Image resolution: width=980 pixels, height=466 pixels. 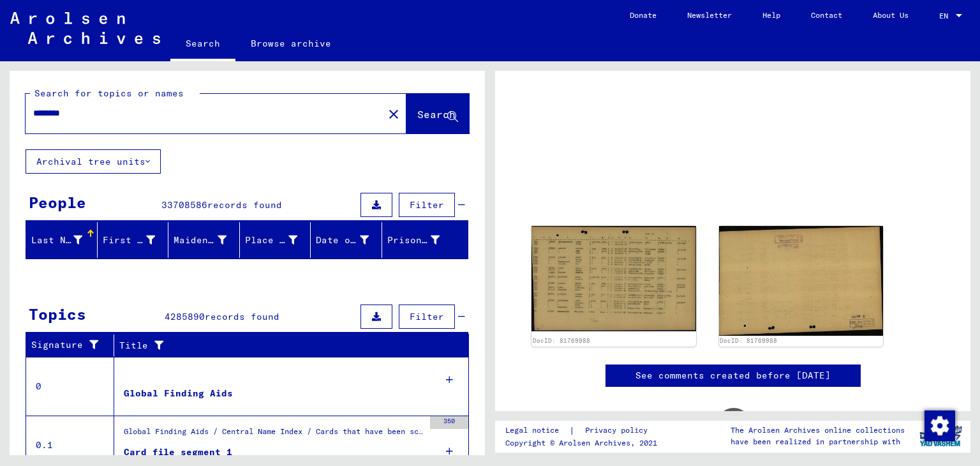 What do you see at coordinates (291, 44) in the screenshot?
I see `a: Browse archive` at bounding box center [291, 44].